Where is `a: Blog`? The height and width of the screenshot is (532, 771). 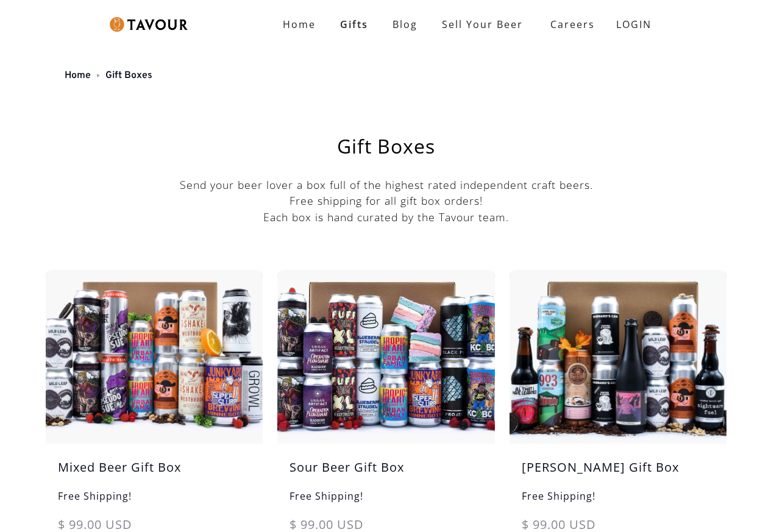
a: Blog is located at coordinates (404, 25).